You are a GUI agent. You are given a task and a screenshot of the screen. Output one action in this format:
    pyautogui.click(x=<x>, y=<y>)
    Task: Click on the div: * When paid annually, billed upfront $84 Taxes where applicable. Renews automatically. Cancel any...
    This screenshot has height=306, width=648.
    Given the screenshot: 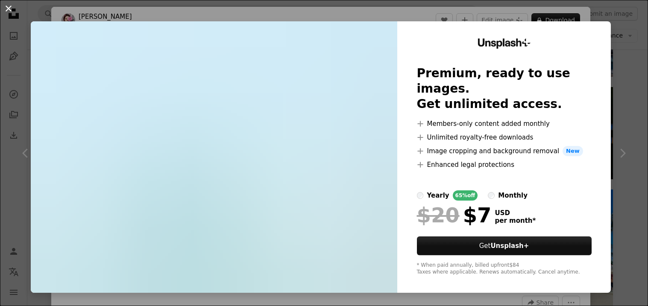 What is the action you would take?
    pyautogui.click(x=504, y=269)
    